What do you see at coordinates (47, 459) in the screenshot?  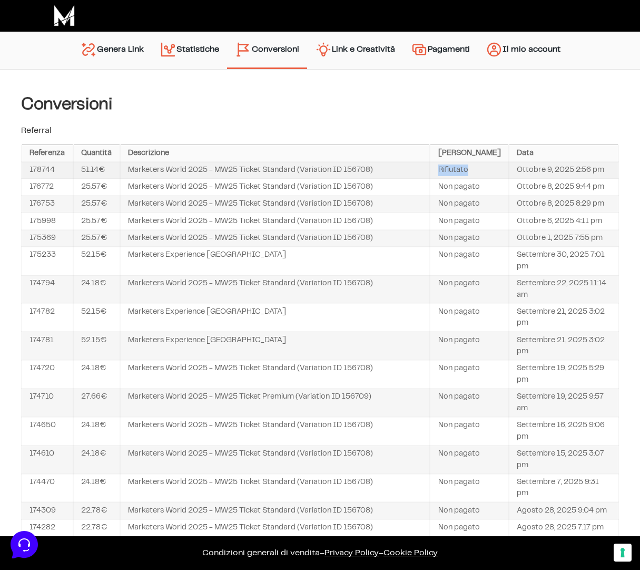 I see `td: 174610` at bounding box center [47, 459].